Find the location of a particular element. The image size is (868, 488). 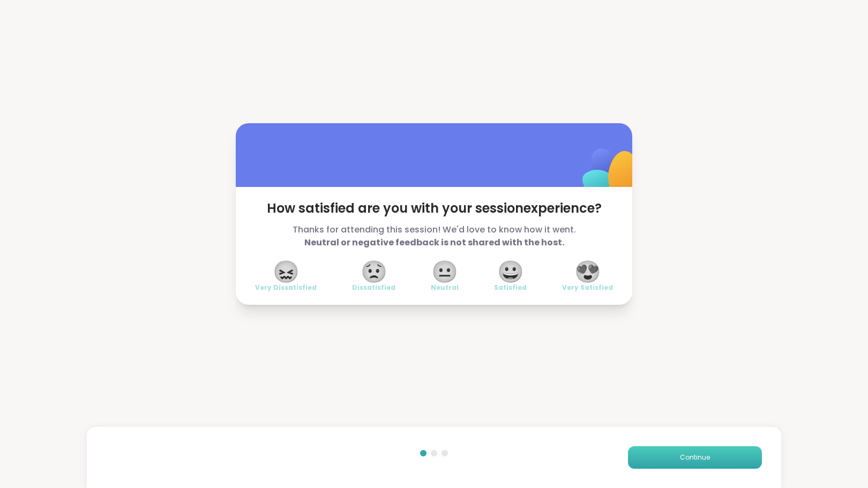

span: How satisfied are you with your session experience? is located at coordinates (434, 209).